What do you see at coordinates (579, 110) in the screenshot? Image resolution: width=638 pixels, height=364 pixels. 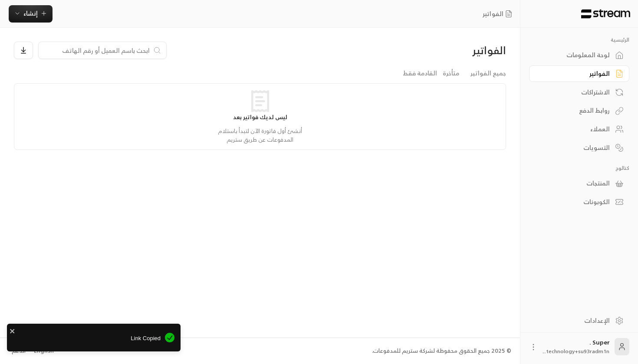 I see `a: روابط الدفع` at bounding box center [579, 110].